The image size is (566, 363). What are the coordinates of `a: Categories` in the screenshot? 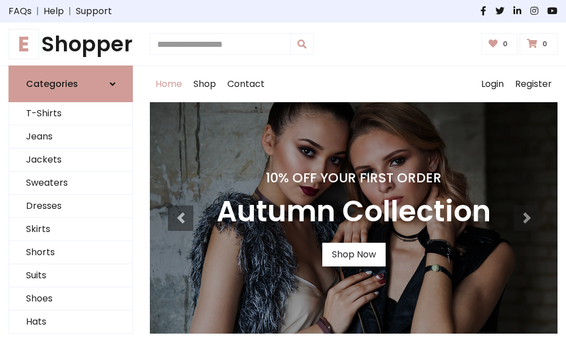 It's located at (71, 84).